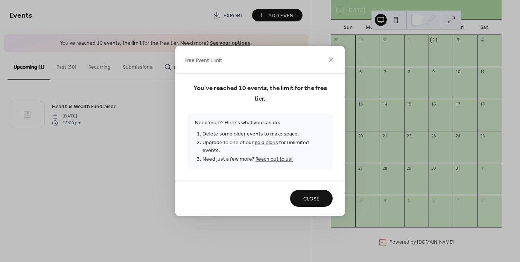 The height and width of the screenshot is (262, 520). I want to click on span: Close, so click(311, 199).